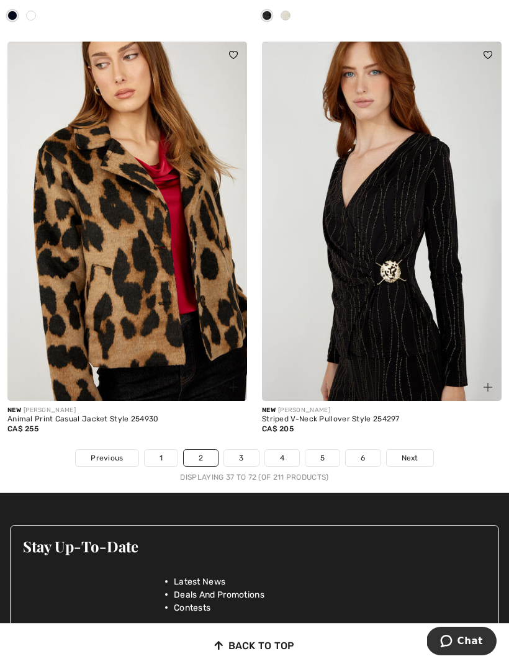 This screenshot has width=509, height=664. I want to click on a: Next, so click(410, 458).